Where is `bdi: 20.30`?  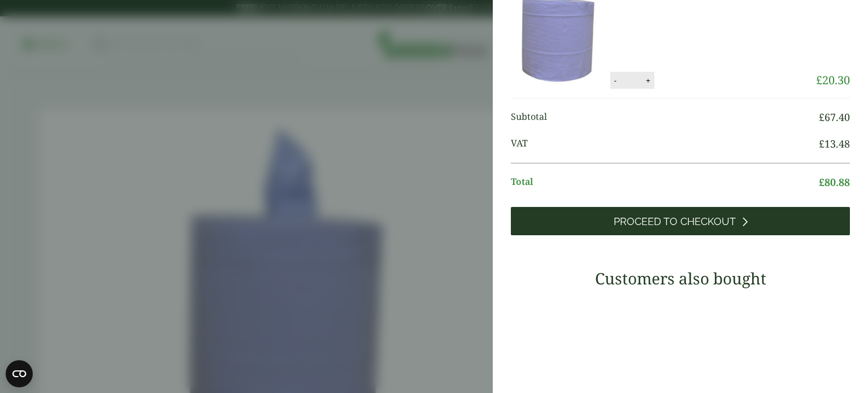 bdi: 20.30 is located at coordinates (833, 79).